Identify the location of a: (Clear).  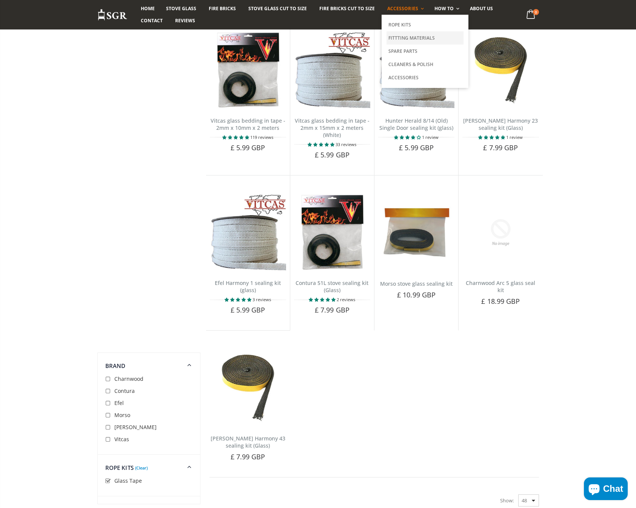
(141, 468).